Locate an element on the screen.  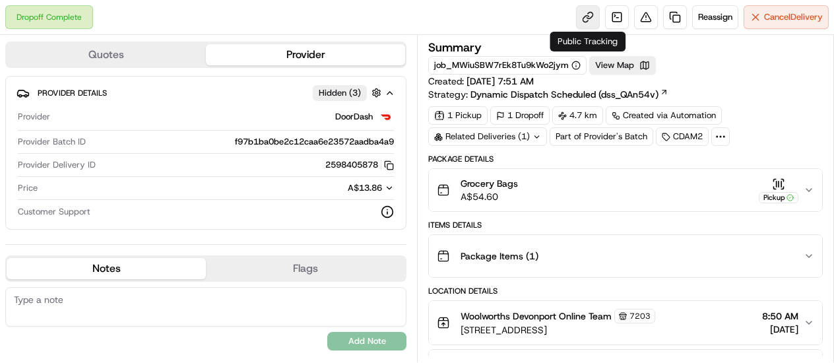
span: 8:50 AM is located at coordinates (780, 316).